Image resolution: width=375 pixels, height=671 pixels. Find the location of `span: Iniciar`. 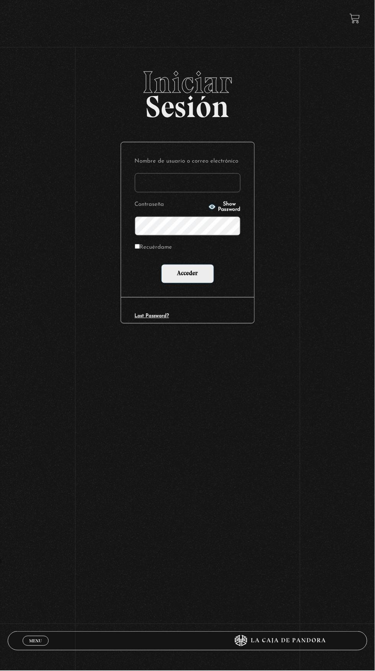

span: Iniciar is located at coordinates (187, 82).